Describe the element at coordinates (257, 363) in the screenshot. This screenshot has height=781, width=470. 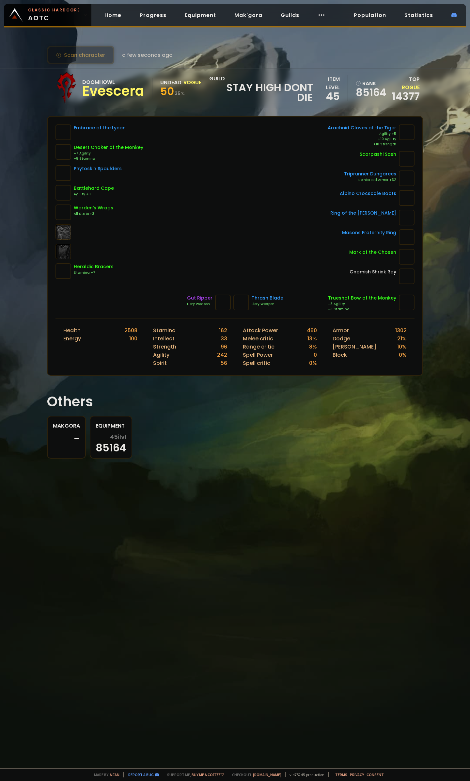
I see `div: Spell critic` at that location.